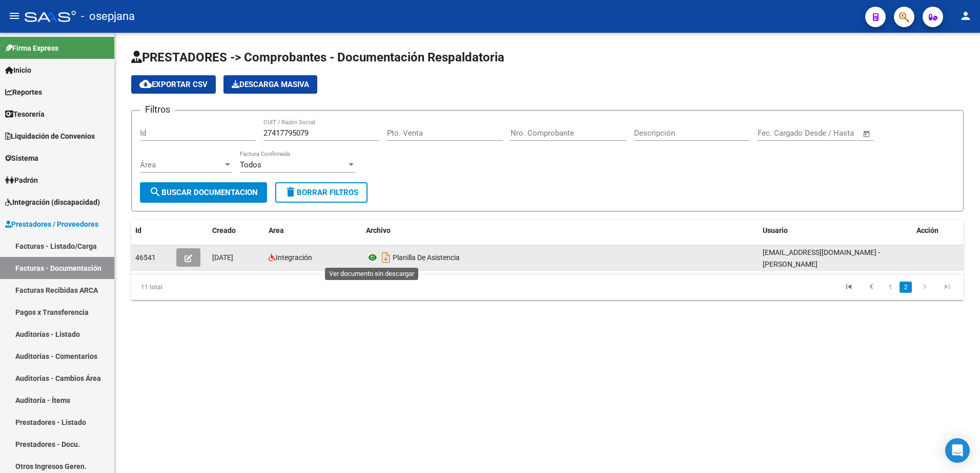  Describe the element at coordinates (52, 224) in the screenshot. I see `span: Prestadores / Proveedores` at that location.